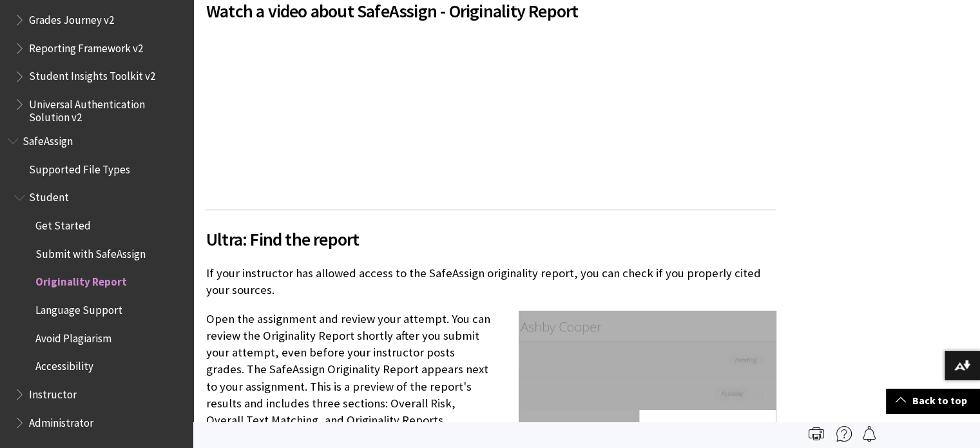  I want to click on p: Open the assignment and review your attempt. You can review the Originality Report shortly after ..., so click(491, 369).